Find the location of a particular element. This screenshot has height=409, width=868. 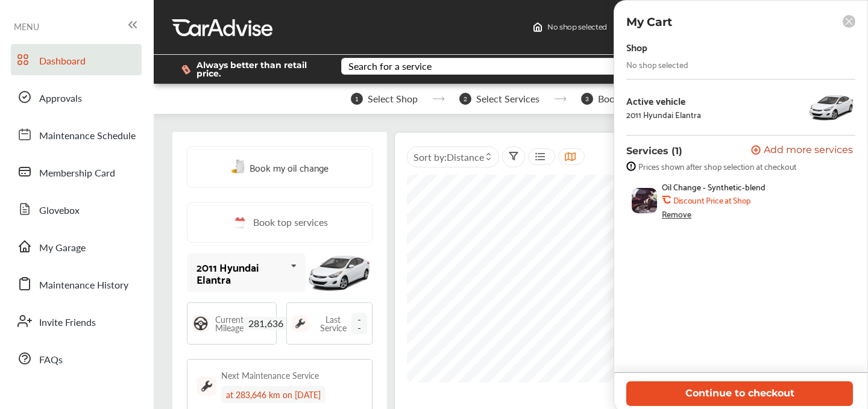

b: Discount Price at Shop is located at coordinates (711, 200).